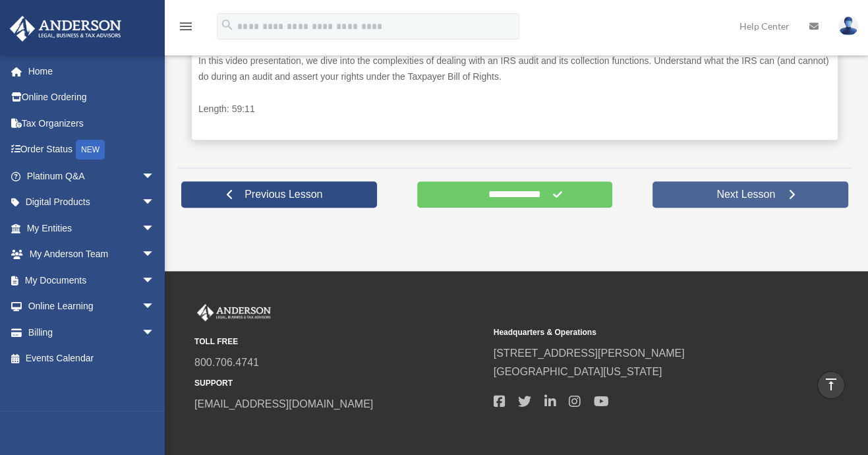  What do you see at coordinates (186, 28) in the screenshot?
I see `a: menu` at bounding box center [186, 28].